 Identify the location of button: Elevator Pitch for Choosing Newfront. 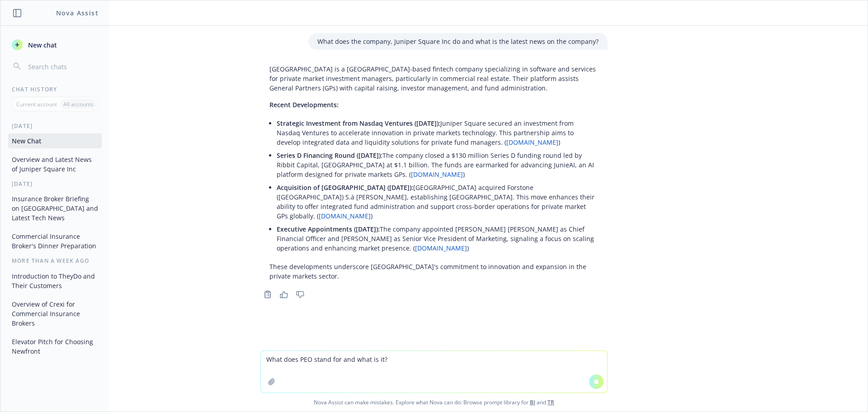
(55, 347).